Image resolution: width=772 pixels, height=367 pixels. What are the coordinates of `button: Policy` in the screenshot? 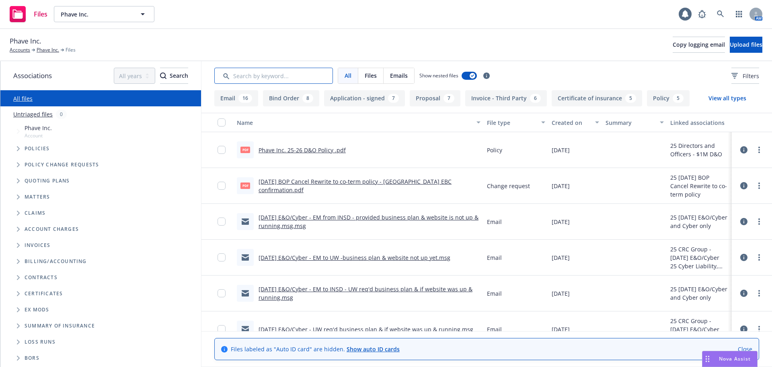 It's located at (669, 98).